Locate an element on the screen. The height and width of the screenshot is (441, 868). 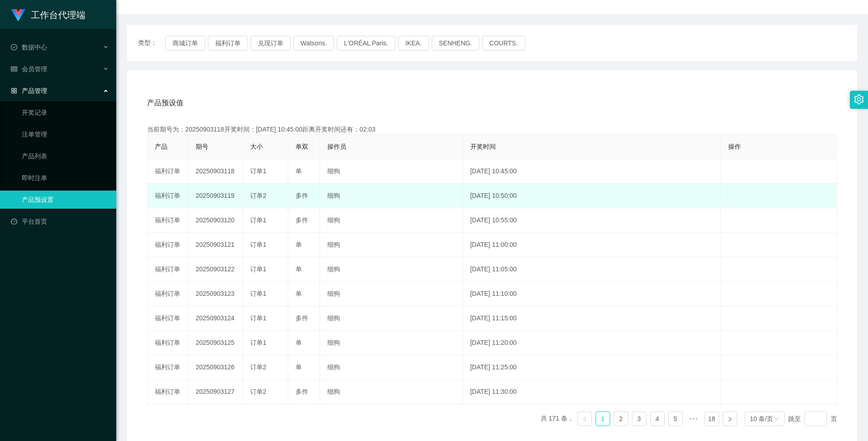
td: 20250903127 is located at coordinates (215, 393).